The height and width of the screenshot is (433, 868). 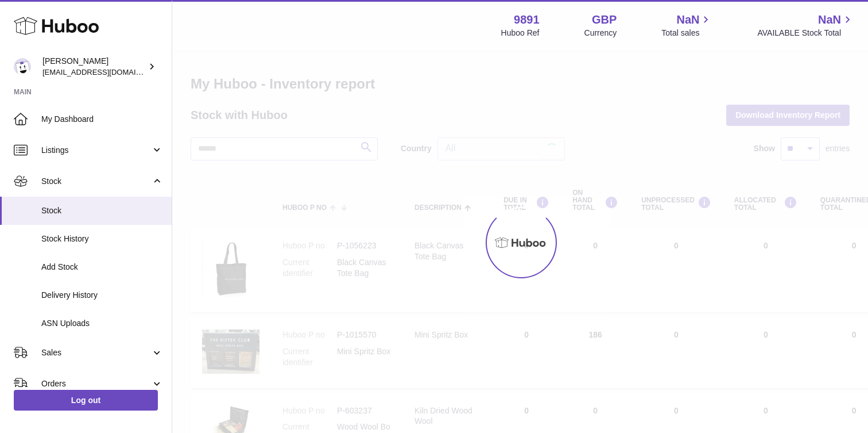 I want to click on a: Log out, so click(x=85, y=400).